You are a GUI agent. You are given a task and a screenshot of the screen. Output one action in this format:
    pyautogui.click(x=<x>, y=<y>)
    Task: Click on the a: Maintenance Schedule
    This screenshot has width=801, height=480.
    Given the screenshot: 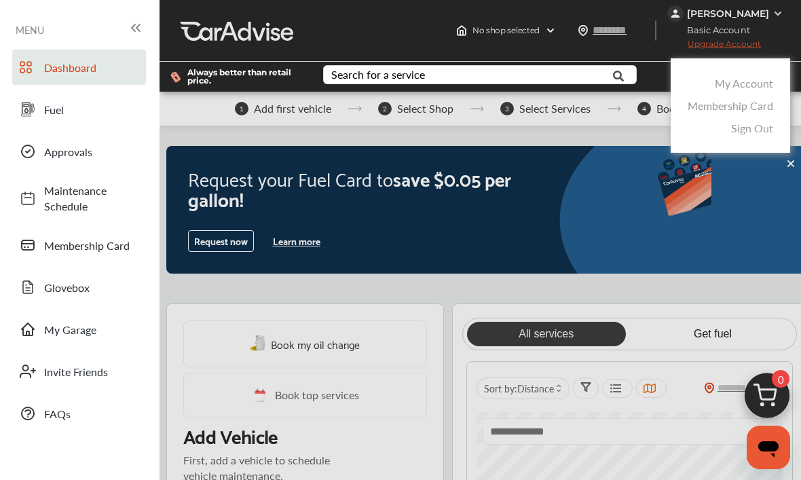 What is the action you would take?
    pyautogui.click(x=79, y=198)
    